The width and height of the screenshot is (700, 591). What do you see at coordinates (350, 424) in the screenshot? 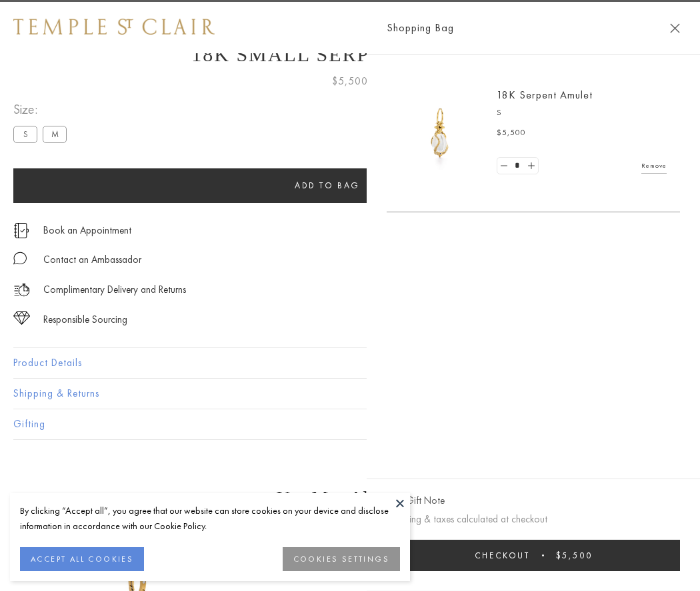
I see `button: Gifting` at bounding box center [350, 424].